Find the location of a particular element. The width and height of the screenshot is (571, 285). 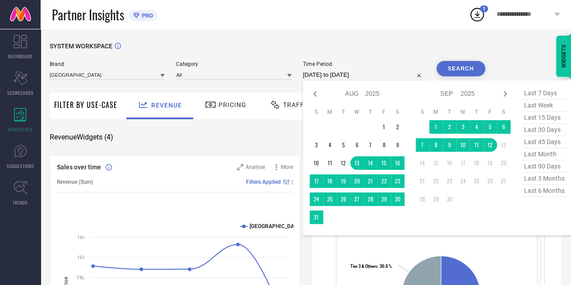

td: Thu Sep 18 2025 is located at coordinates (477, 163).